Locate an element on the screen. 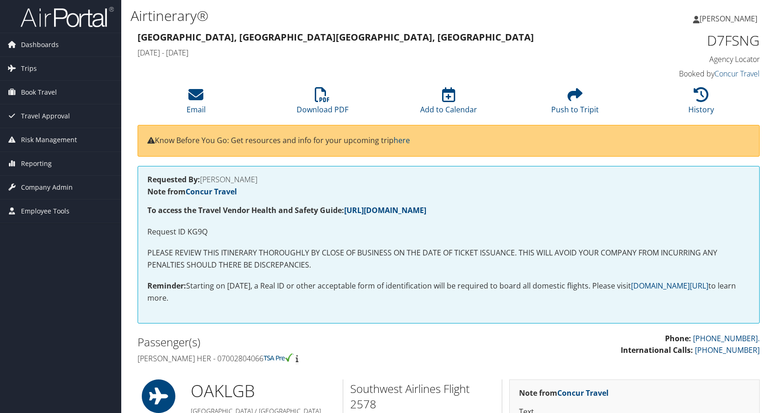  a: Push to Tripit is located at coordinates (575, 104).